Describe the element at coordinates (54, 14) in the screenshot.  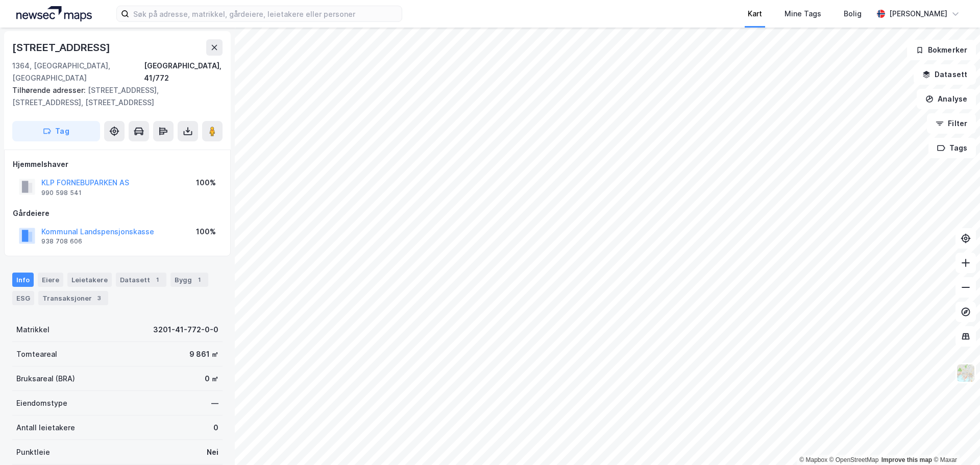
I see `img: logo.a4113a55bc3d86da70a041830d287a7e.svg` at that location.